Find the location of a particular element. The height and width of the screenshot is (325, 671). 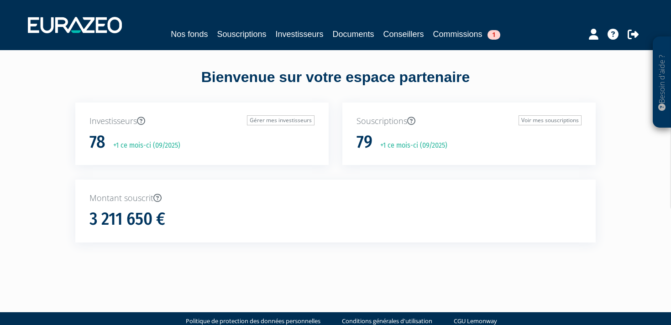

p: Besoin d'aide ? is located at coordinates (662, 83).